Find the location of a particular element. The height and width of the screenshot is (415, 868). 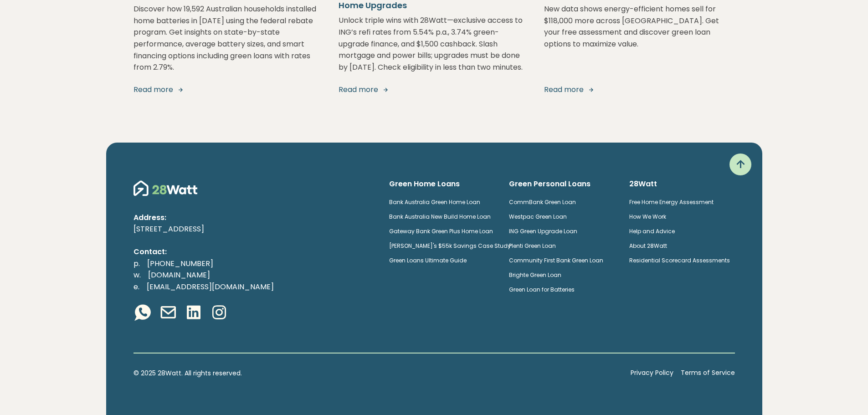

img: 28Watt is located at coordinates (165, 188).